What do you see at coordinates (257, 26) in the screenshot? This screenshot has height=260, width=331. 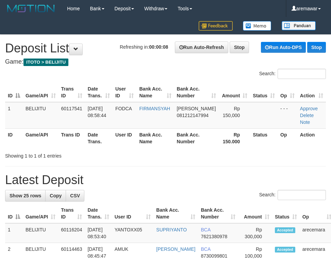 I see `img: Button%20Memo.svg` at bounding box center [257, 26].